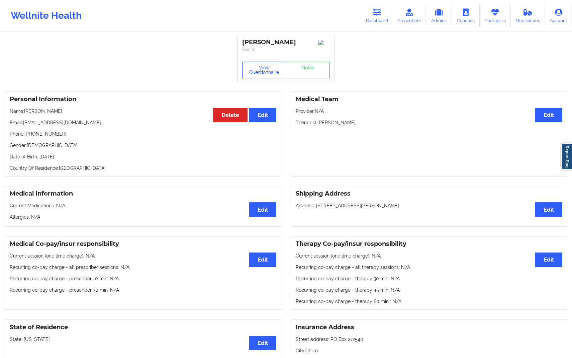 The width and height of the screenshot is (572, 358). Describe the element at coordinates (439, 16) in the screenshot. I see `a: Admins` at that location.